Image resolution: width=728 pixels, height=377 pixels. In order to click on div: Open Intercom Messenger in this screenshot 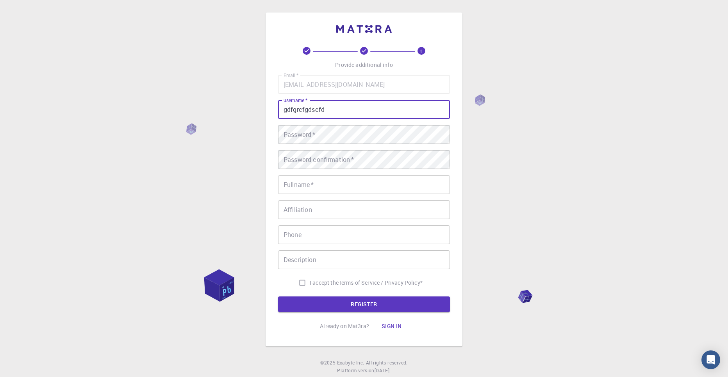, I will do `click(711, 360)`.